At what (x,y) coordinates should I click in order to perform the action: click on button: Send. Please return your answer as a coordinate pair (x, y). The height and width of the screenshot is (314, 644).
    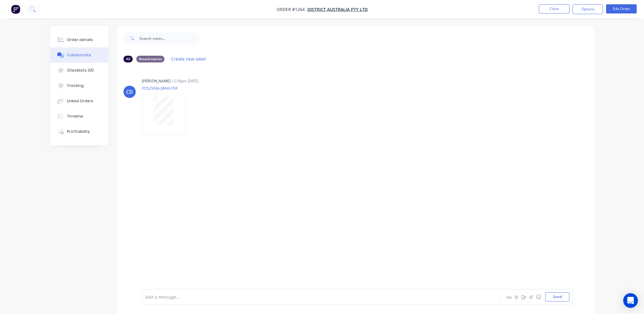
    Looking at the image, I should click on (557, 297).